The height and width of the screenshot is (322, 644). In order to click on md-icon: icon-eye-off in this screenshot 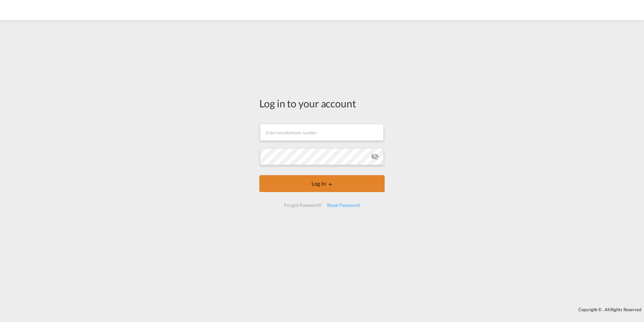, I will do `click(375, 157)`.